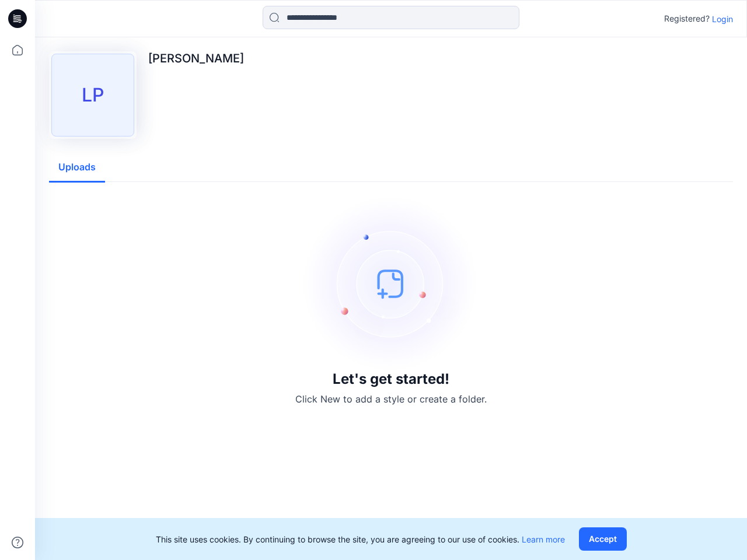  I want to click on p: Registered?, so click(687, 19).